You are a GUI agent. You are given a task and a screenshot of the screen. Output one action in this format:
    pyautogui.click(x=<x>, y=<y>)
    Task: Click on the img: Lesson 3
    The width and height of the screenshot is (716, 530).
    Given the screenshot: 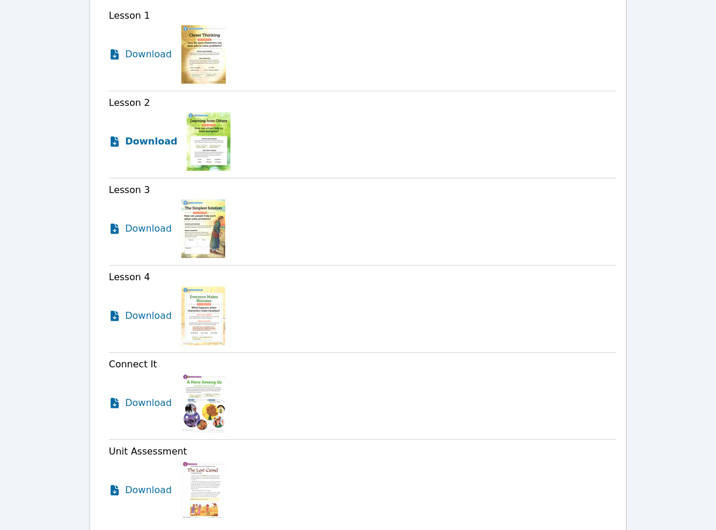 What is the action you would take?
    pyautogui.click(x=203, y=229)
    